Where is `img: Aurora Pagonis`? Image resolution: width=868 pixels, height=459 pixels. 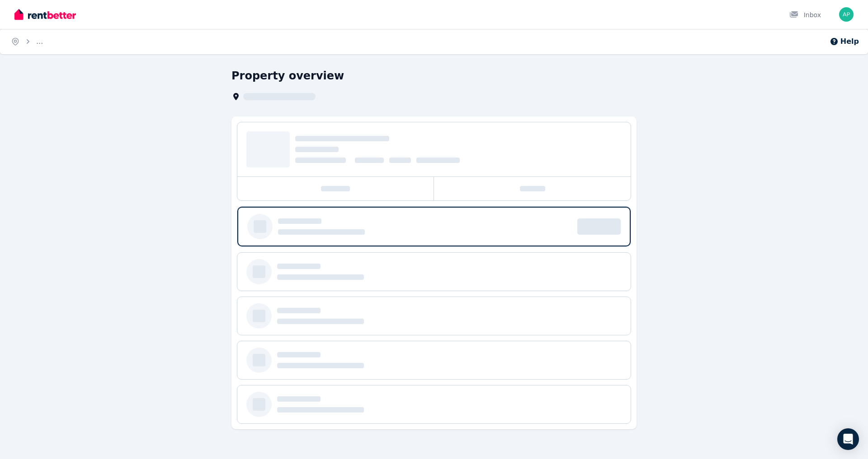 img: Aurora Pagonis is located at coordinates (846, 15).